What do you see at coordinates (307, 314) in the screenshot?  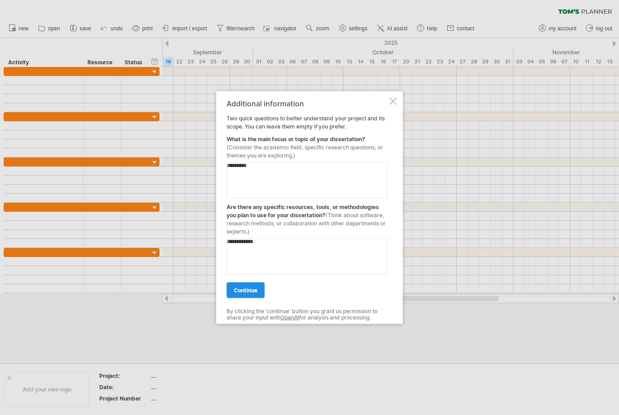 I see `div: By clicking the 'continue' button you grant us permission to share your input with for analysis a...` at bounding box center [307, 314].